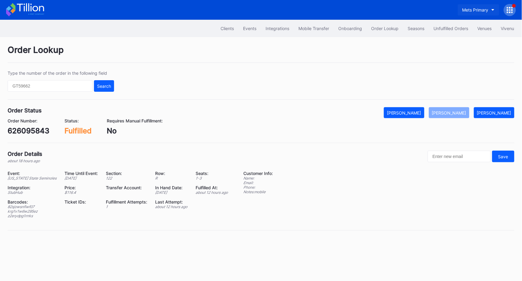 The width and height of the screenshot is (522, 281). Describe the element at coordinates (61, 73) in the screenshot. I see `div: Type the number of the order in the following field` at that location.